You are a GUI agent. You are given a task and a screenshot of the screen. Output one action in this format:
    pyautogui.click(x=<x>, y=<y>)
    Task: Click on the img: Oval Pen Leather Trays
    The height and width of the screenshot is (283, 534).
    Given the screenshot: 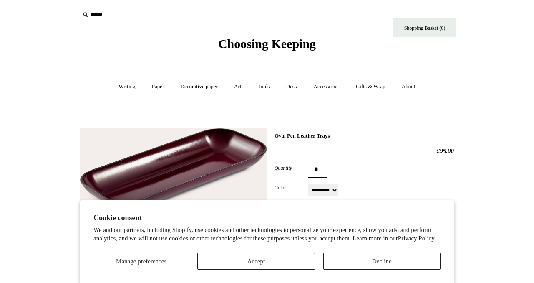 What is the action you would take?
    pyautogui.click(x=174, y=171)
    